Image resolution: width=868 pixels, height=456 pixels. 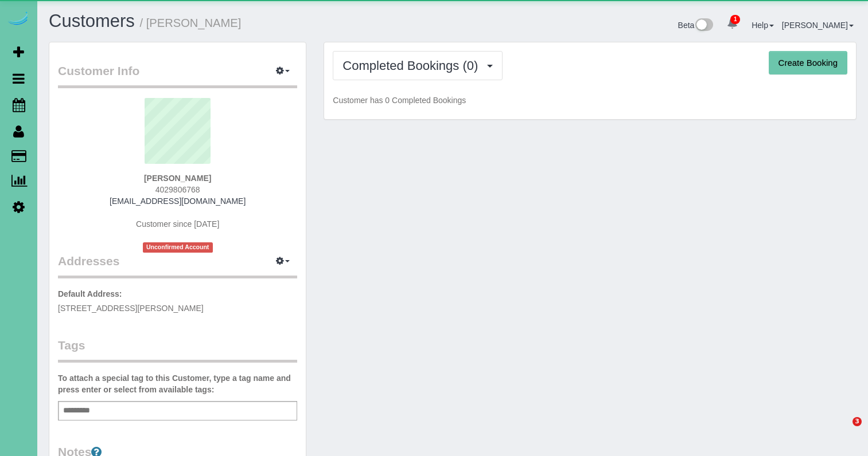 What do you see at coordinates (762, 25) in the screenshot?
I see `a: Help` at bounding box center [762, 25].